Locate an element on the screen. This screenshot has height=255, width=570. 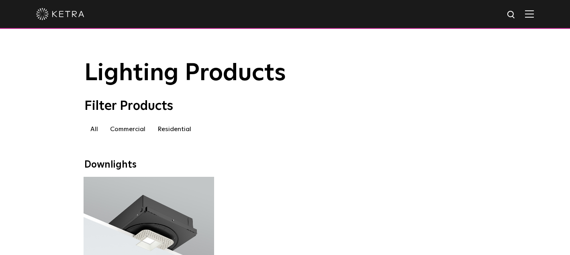
div: Filter Products is located at coordinates (285, 106).